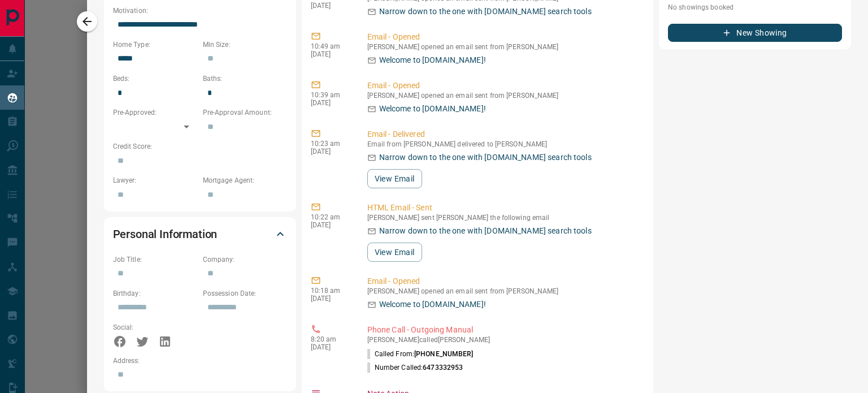 This screenshot has height=393, width=868. What do you see at coordinates (155, 180) in the screenshot?
I see `p: Lawyer:` at bounding box center [155, 180].